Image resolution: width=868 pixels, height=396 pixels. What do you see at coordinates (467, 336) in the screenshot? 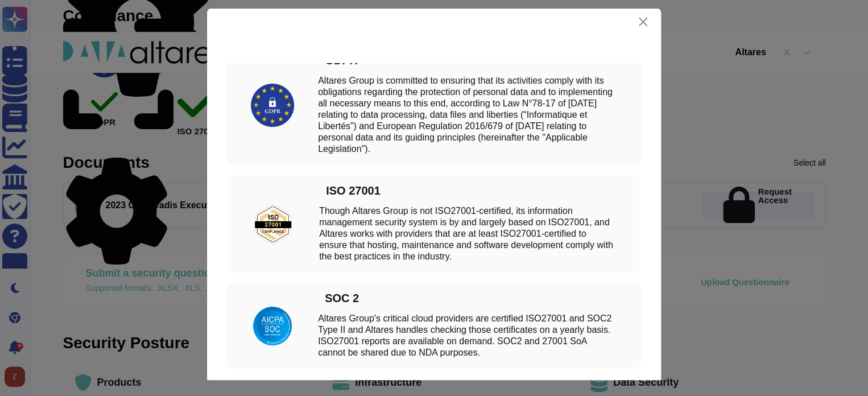
I see `div: Altares Group's critical cloud providers are certified ISO27001 and SOC2 Type II and Altares hand...` at bounding box center [467, 336].